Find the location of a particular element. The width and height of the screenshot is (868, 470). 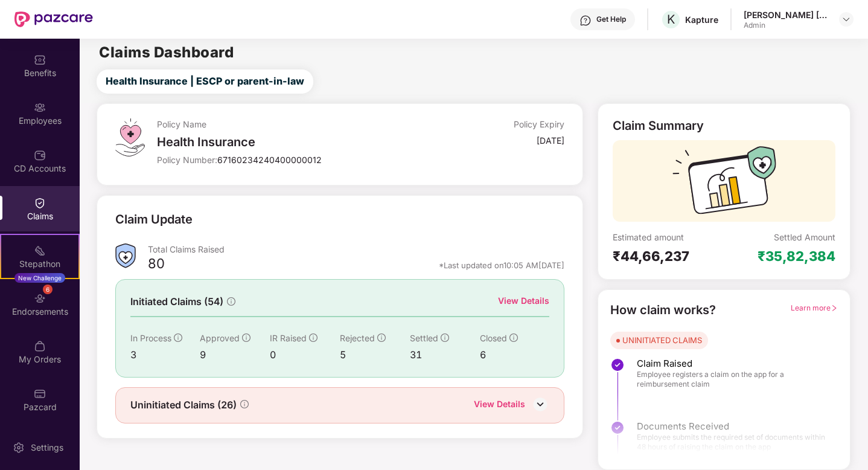

div: 5 is located at coordinates (375, 355).